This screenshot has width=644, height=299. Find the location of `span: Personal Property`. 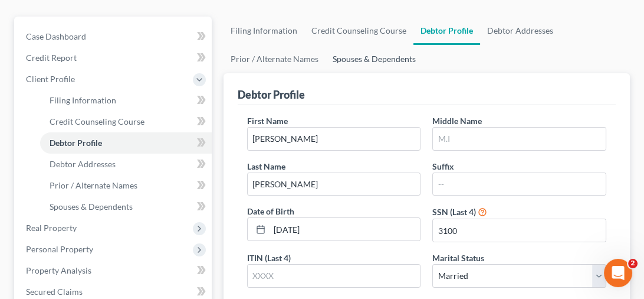

span: Personal Property is located at coordinates (59, 248).